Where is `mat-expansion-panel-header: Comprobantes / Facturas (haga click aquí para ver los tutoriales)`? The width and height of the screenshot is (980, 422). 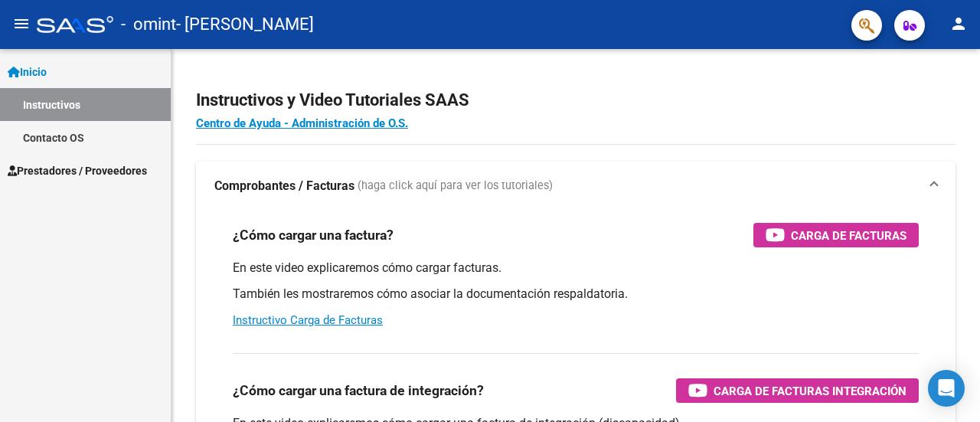 mat-expansion-panel-header: Comprobantes / Facturas (haga click aquí para ver los tutoriales) is located at coordinates (575, 186).